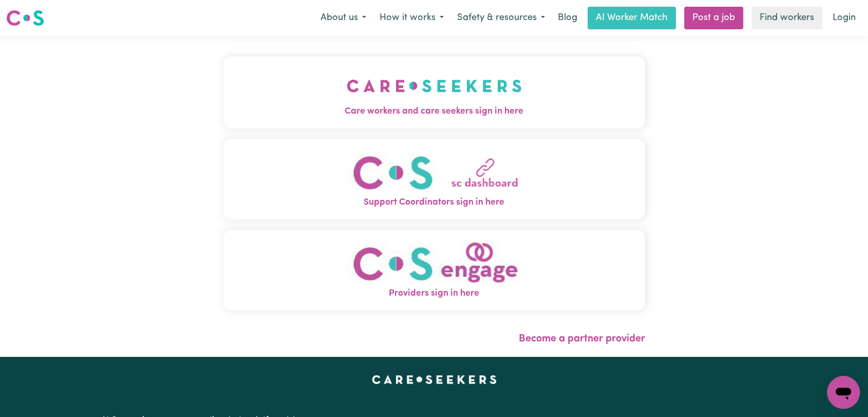  What do you see at coordinates (26, 18) in the screenshot?
I see `a: Careseekers logo` at bounding box center [26, 18].